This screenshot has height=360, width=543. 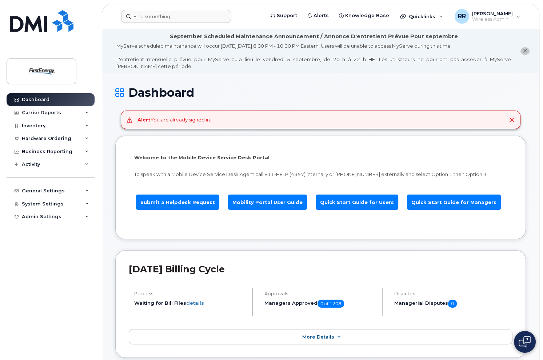 What do you see at coordinates (320, 158) in the screenshot?
I see `p: Welcome to the Mobile Device Service Desk Portal` at bounding box center [320, 158].